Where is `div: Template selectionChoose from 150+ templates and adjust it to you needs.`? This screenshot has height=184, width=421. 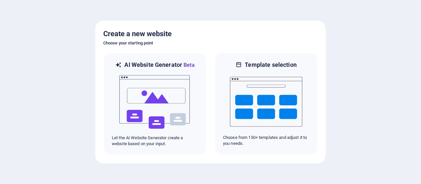 div: Template selectionChoose from 150+ templates and adjust it to you needs. is located at coordinates (266, 104).